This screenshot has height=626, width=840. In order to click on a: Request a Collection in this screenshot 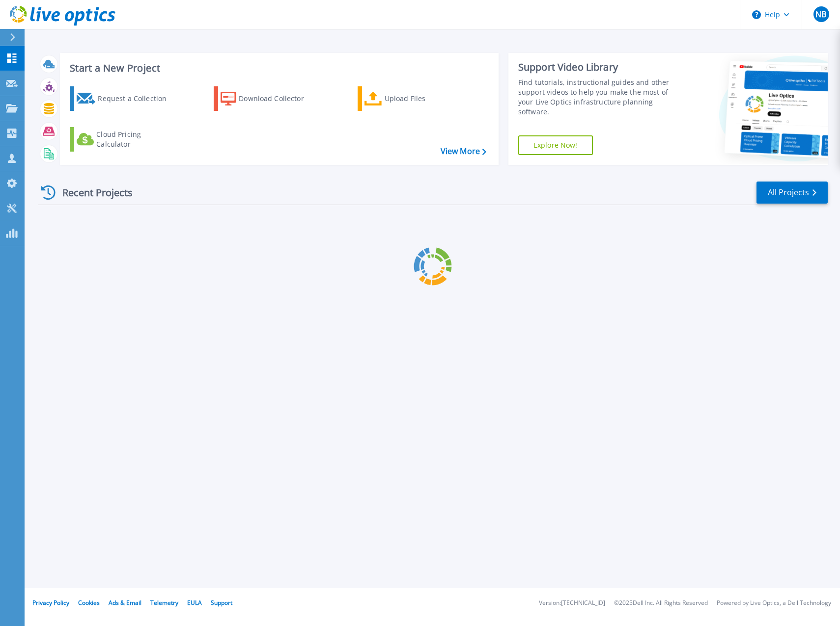, I will do `click(124, 99)`.